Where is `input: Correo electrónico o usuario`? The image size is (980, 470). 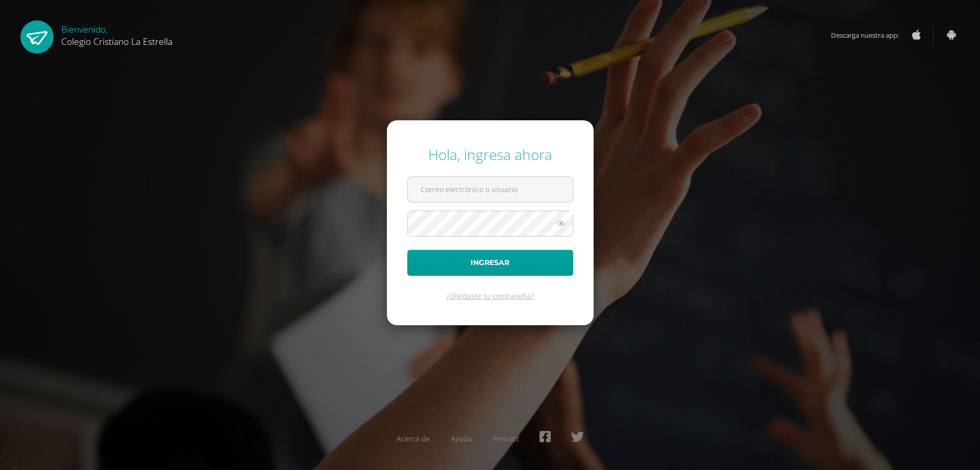 input: Correo electrónico o usuario is located at coordinates (490, 190).